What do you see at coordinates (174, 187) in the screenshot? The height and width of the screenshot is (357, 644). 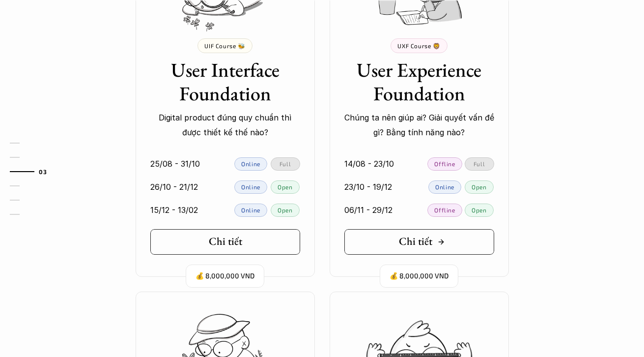 I see `p: 26/10 - 21/12` at bounding box center [174, 187].